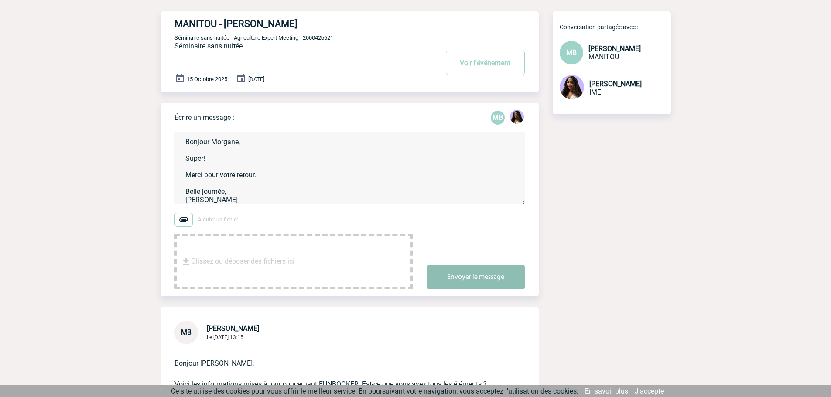 The image size is (831, 397). Describe the element at coordinates (476, 277) in the screenshot. I see `button: Envoyer le message` at that location.